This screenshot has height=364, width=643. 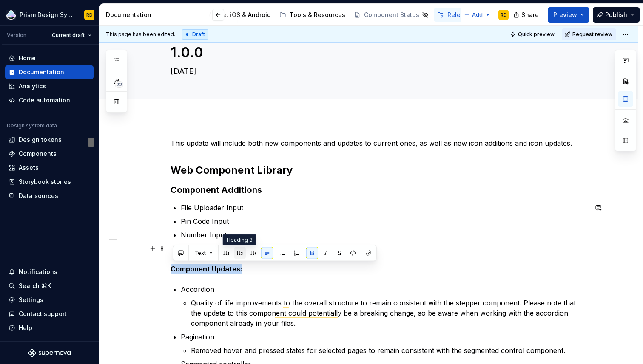 What do you see at coordinates (49, 100) in the screenshot?
I see `a: Code automation` at bounding box center [49, 100].